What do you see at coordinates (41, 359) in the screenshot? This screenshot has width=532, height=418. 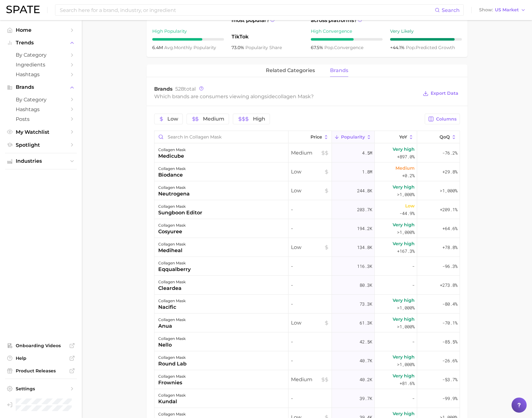 I see `span: Help` at bounding box center [41, 359].